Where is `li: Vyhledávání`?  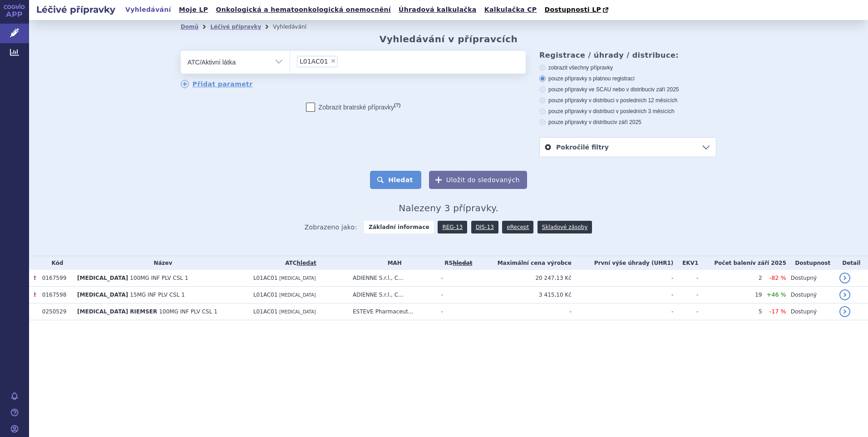
li: Vyhledávání is located at coordinates (295, 27).